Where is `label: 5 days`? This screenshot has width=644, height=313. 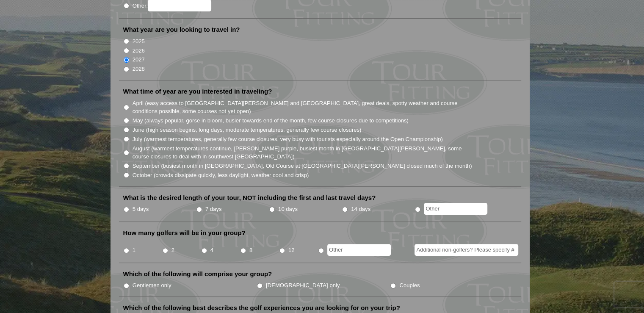
label: 5 days is located at coordinates (140, 209).